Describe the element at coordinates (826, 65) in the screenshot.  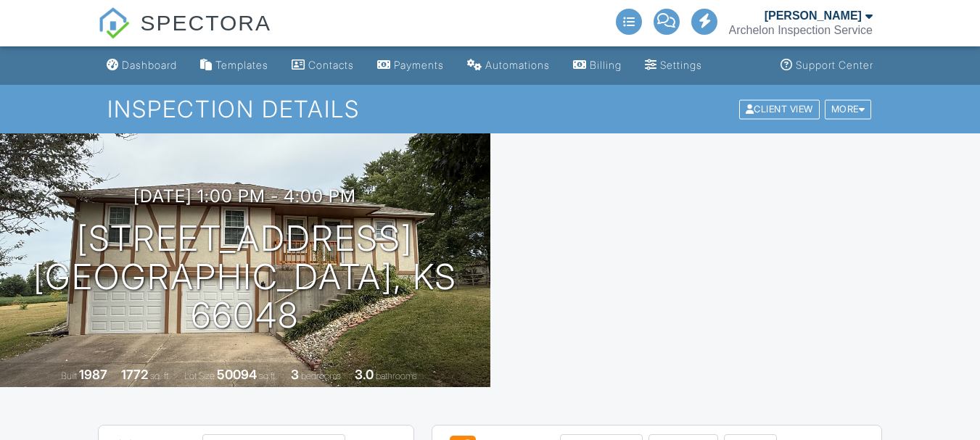
I see `a: Support Center` at that location.